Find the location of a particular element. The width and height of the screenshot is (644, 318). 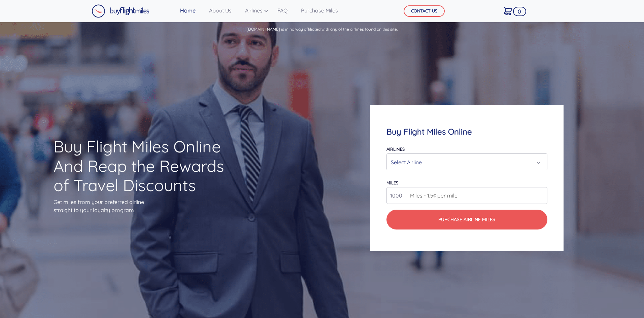

a: Purchase Miles is located at coordinates (320, 10).